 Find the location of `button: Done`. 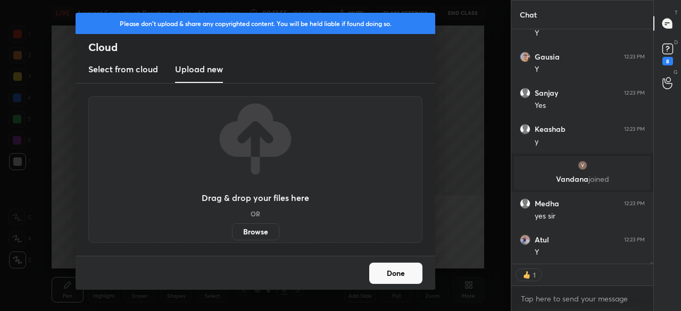

button: Done is located at coordinates (396, 274).